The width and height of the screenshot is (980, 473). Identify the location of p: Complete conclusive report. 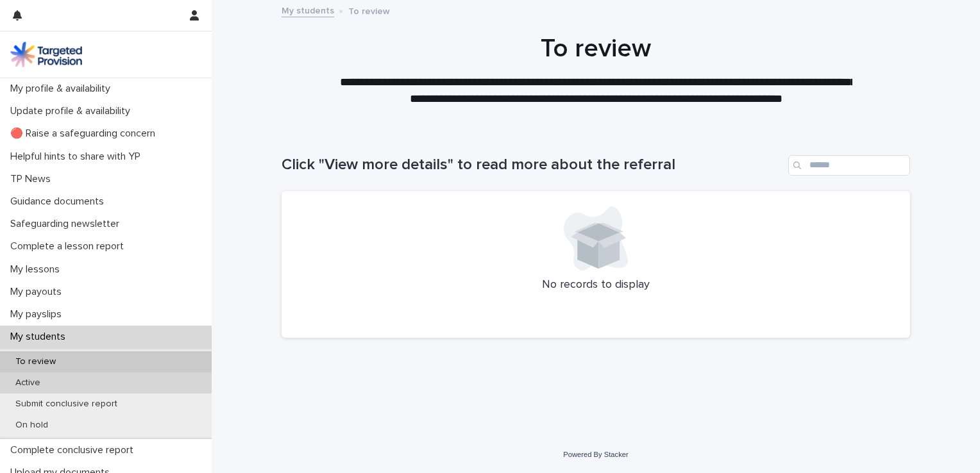
(74, 450).